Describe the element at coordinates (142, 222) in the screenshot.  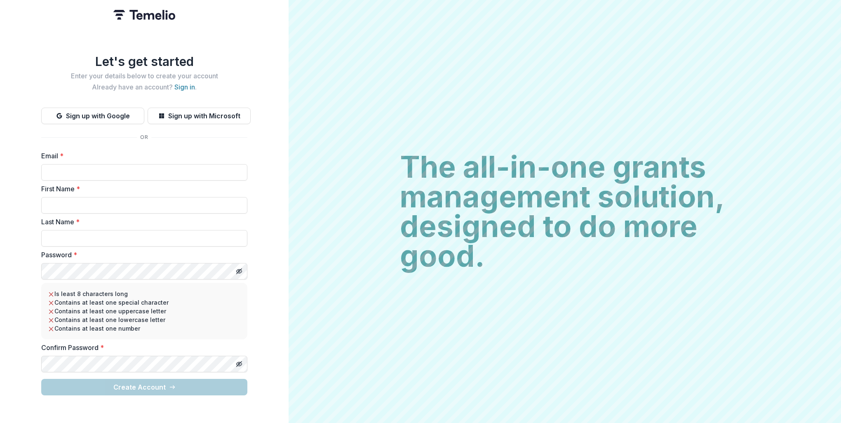
I see `label: Last Name` at that location.